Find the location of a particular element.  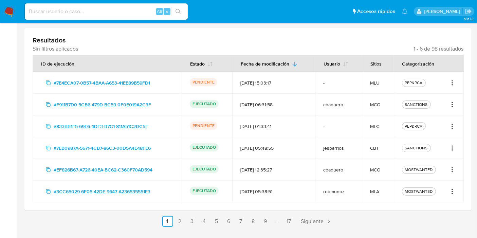

p: igor.oliveirabrito@mercadolibre.com is located at coordinates (443, 11).